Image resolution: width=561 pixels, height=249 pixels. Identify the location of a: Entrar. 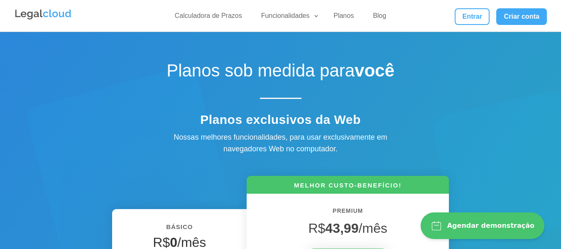
(472, 17).